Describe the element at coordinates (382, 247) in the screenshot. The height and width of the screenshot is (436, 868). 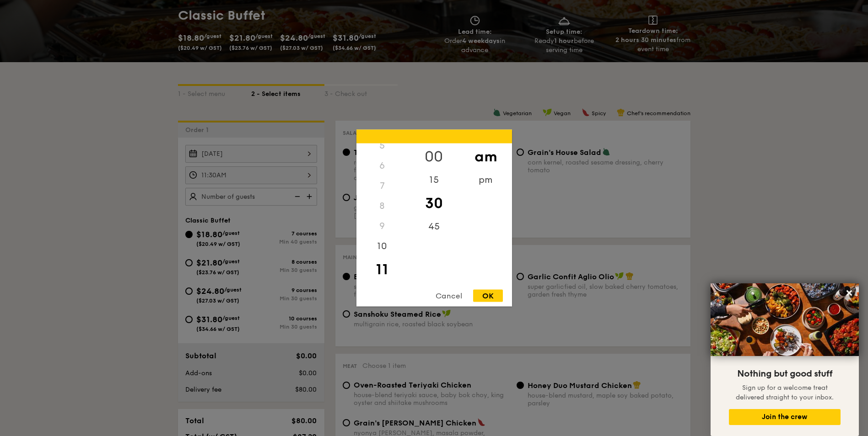
I see `div: 10` at that location.